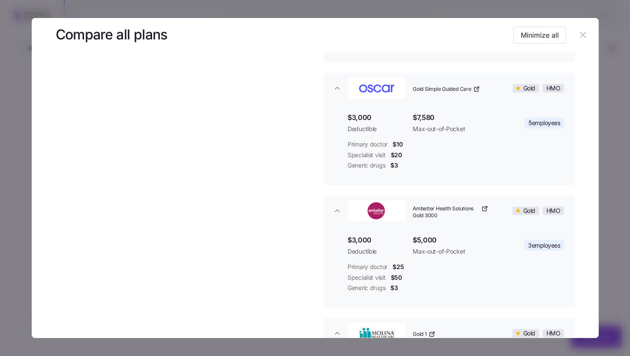 This screenshot has width=630, height=356. What do you see at coordinates (442, 89) in the screenshot?
I see `span: Gold Simple Guided Care` at bounding box center [442, 89].